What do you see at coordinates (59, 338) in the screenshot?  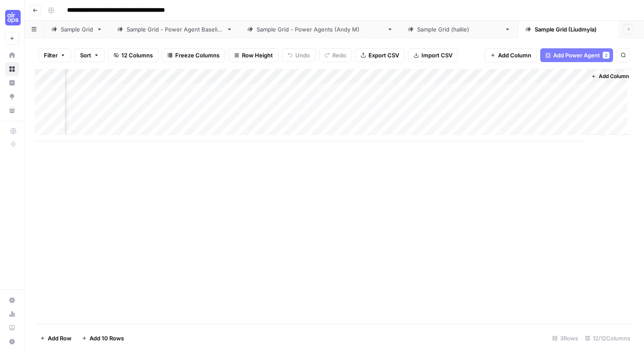 I see `span: Add Row` at bounding box center [59, 338].